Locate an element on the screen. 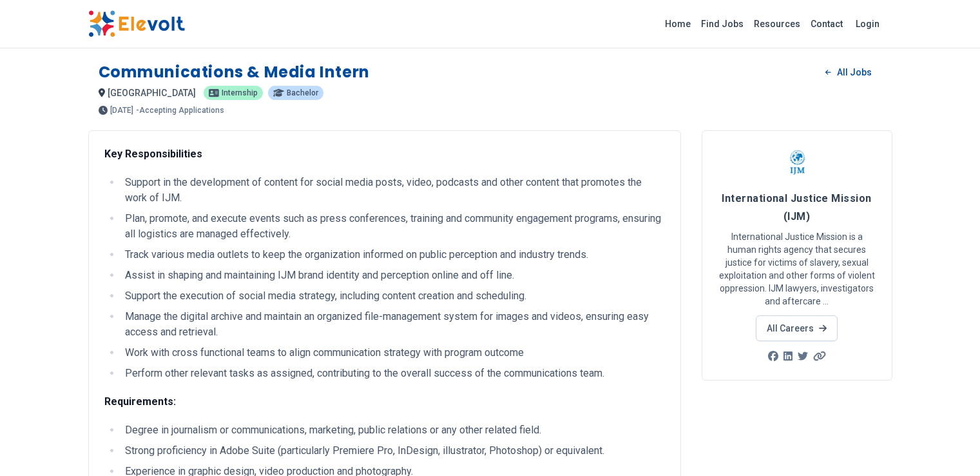 This screenshot has height=476, width=980. a: Contact is located at coordinates (827, 24).